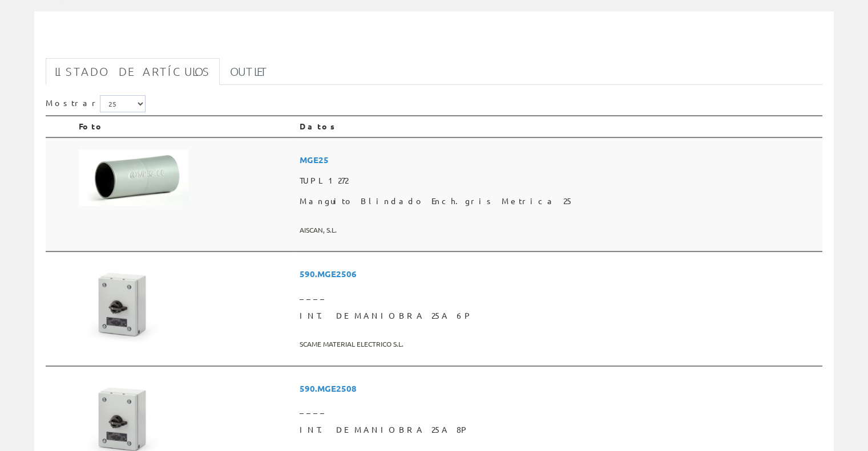  I want to click on th: Datos, so click(559, 126).